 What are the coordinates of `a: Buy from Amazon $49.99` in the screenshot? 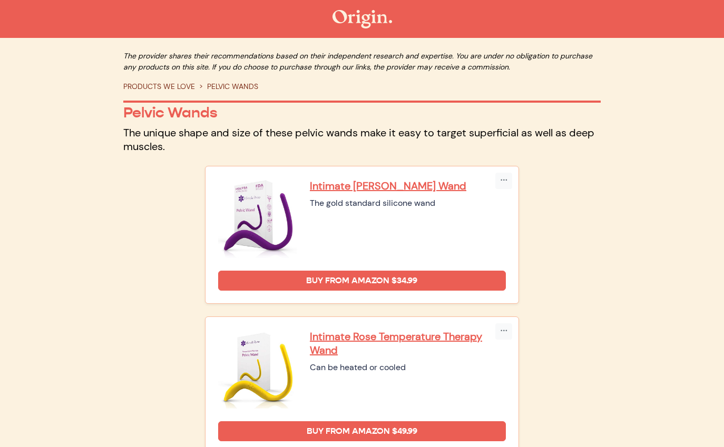 It's located at (362, 431).